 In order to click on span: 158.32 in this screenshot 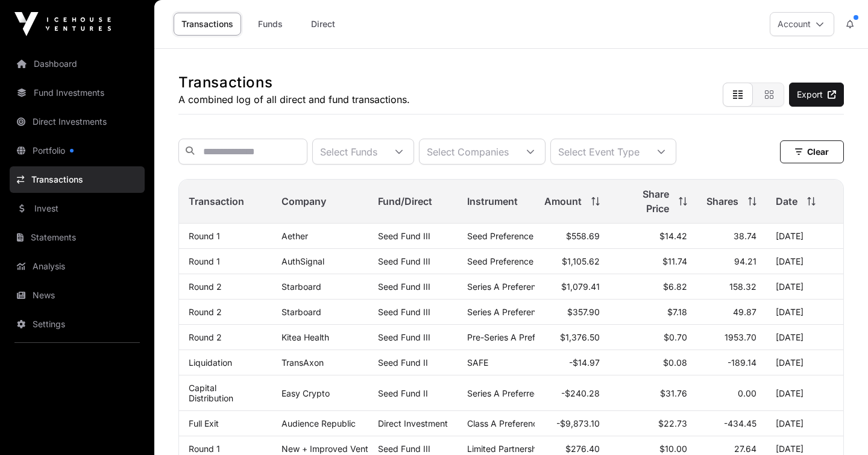, I will do `click(743, 286)`.